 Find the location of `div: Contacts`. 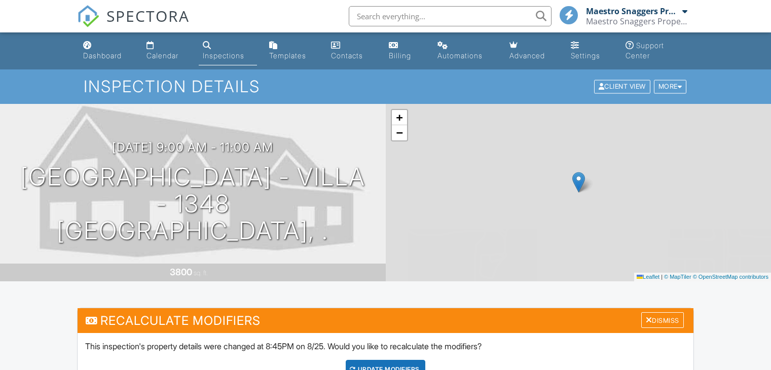

div: Contacts is located at coordinates (347, 55).